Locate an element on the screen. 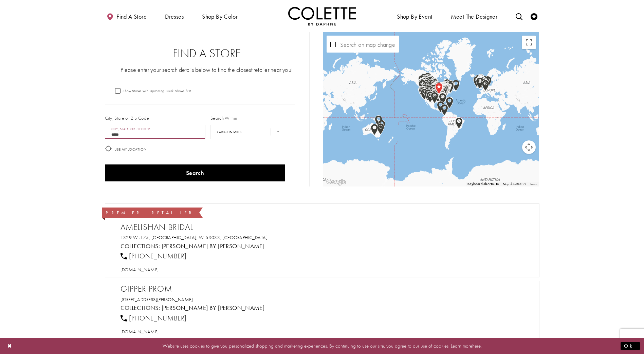 The height and width of the screenshot is (354, 644). div: Map with store locations is located at coordinates (431, 109).